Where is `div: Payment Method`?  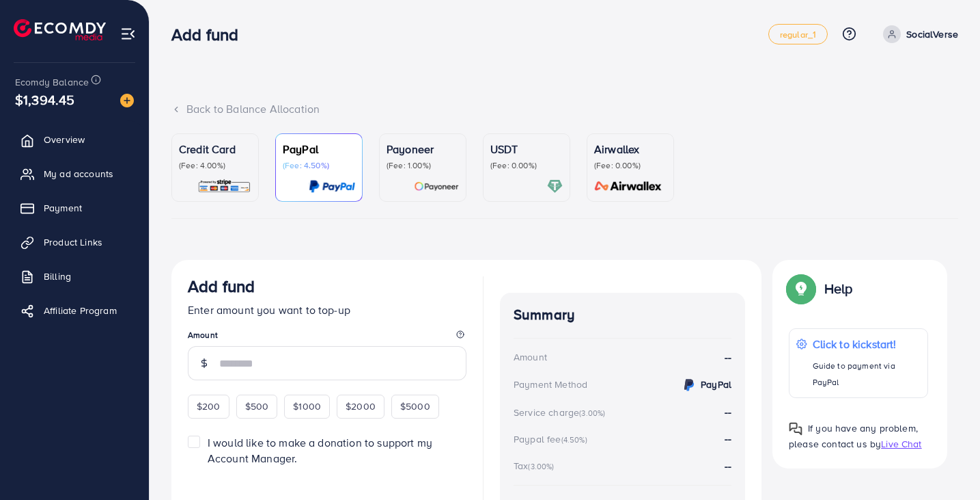 div: Payment Method is located at coordinates (551, 384).